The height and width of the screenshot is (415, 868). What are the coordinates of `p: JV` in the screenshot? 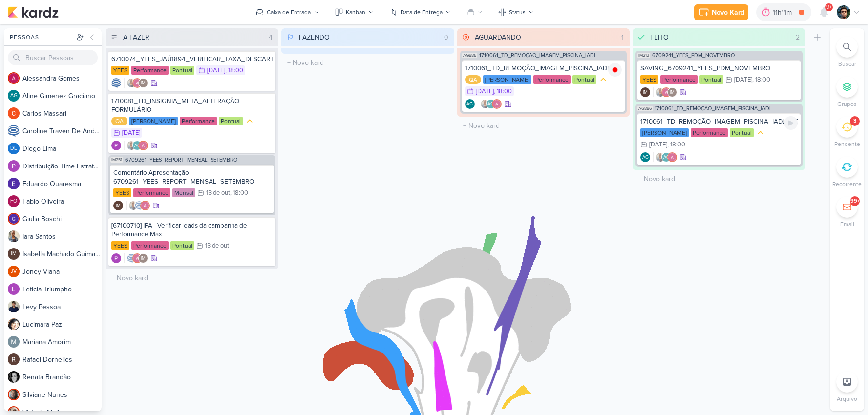 It's located at (14, 272).